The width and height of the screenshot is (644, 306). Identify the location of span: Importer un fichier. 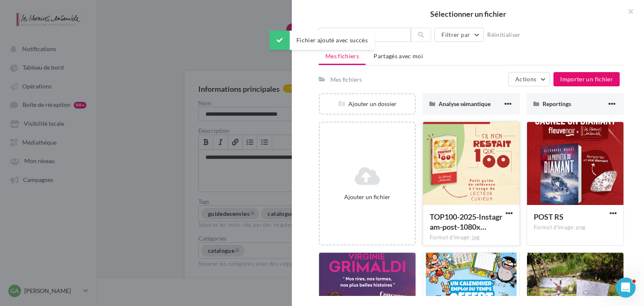
(586, 79).